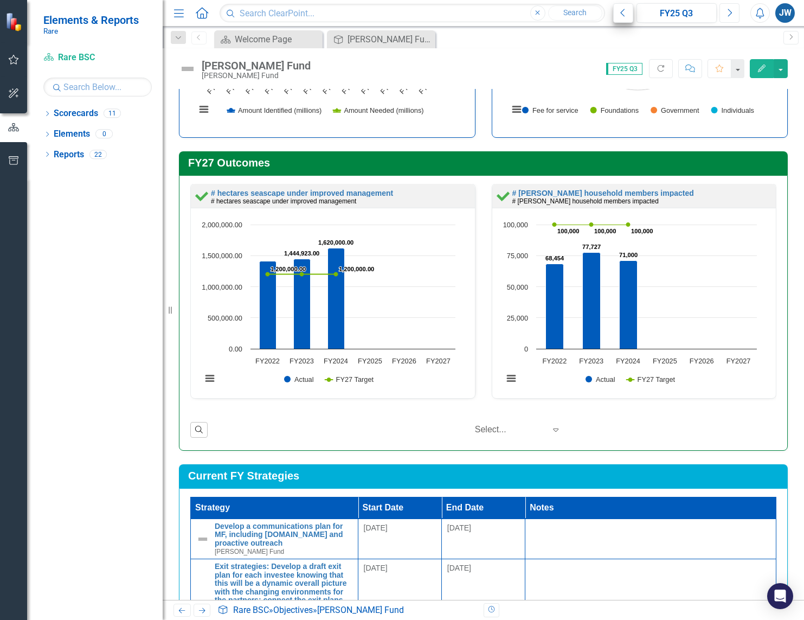 This screenshot has height=620, width=804. What do you see at coordinates (575, 12) in the screenshot?
I see `span: Search` at bounding box center [575, 12].